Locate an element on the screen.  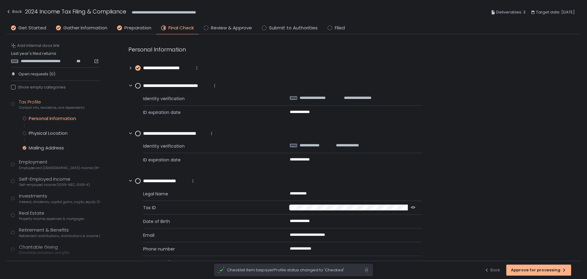
span: Interest, dividends, capital gains, crypto, equity (1099s, K-1s) is located at coordinates (59, 202).